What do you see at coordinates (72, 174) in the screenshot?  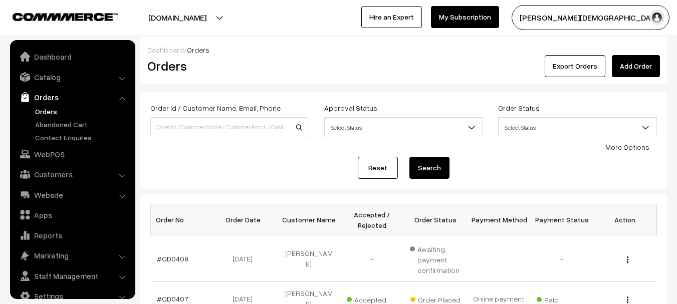 I see `a: Customers` at bounding box center [72, 174].